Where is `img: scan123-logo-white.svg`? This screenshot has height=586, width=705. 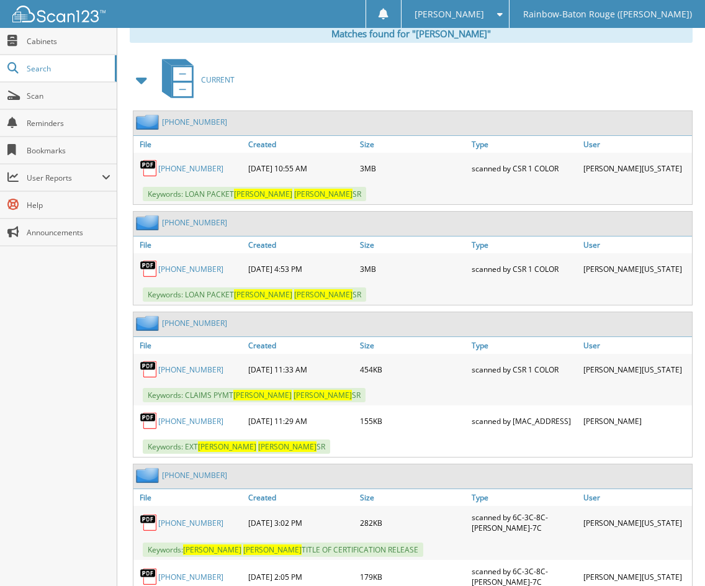 img: scan123-logo-white.svg is located at coordinates (59, 14).